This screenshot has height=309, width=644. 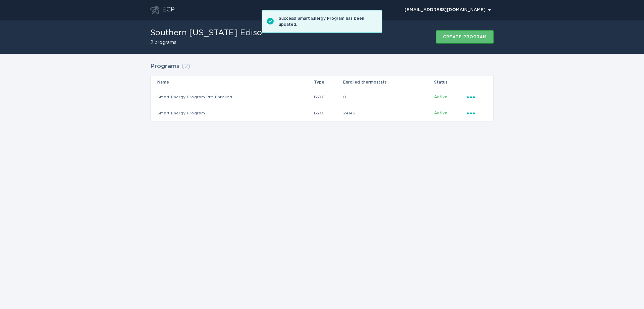 I want to click on tr: 80cfb1d7bced4b899487a4b308054481, so click(x=322, y=113).